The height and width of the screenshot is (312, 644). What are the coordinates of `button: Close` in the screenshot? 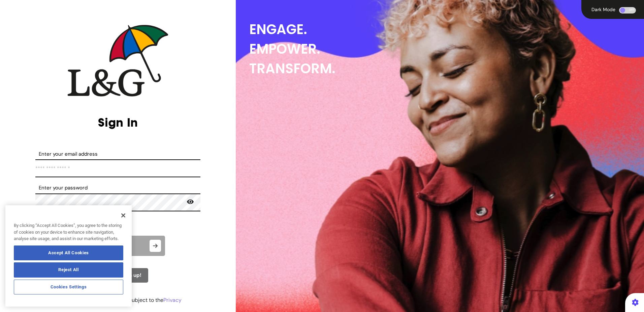 It's located at (123, 215).